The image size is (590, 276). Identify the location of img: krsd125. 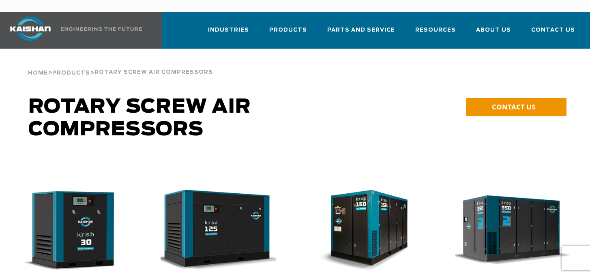
(215, 231).